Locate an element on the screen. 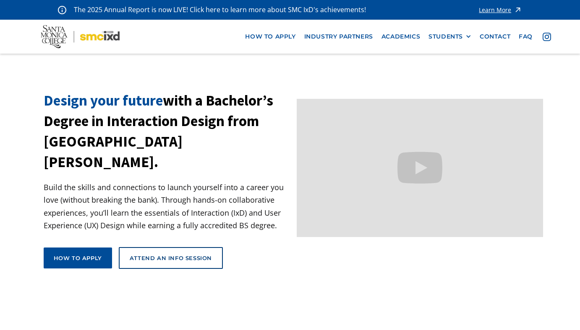  a: faq is located at coordinates (525, 36).